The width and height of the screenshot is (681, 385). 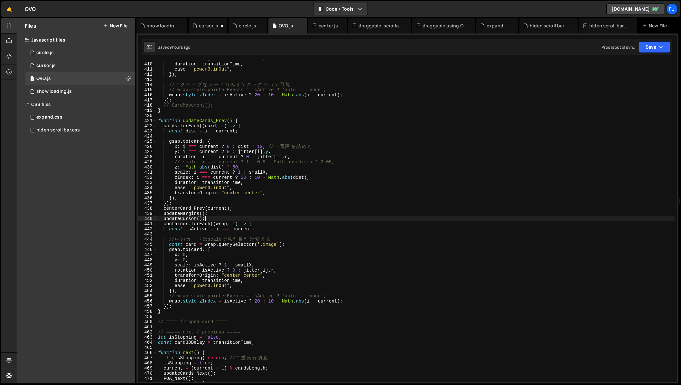 I want to click on div: 414, so click(x=147, y=85).